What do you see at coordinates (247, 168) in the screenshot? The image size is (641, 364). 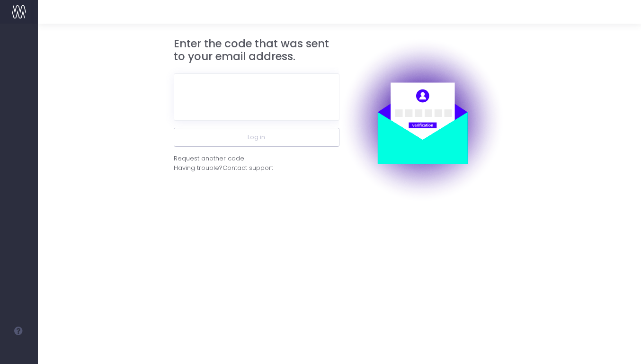 I see `span: Contact support` at bounding box center [247, 168].